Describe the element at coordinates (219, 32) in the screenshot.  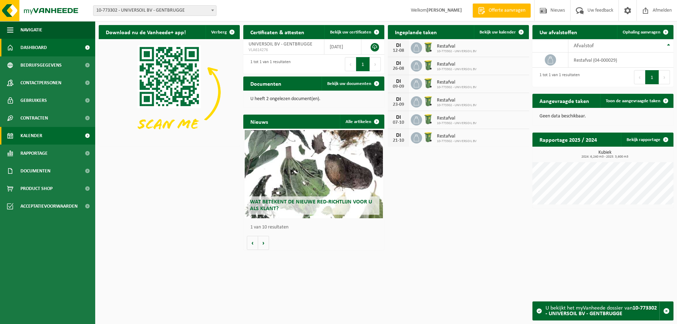
I see `span: Verberg` at that location.